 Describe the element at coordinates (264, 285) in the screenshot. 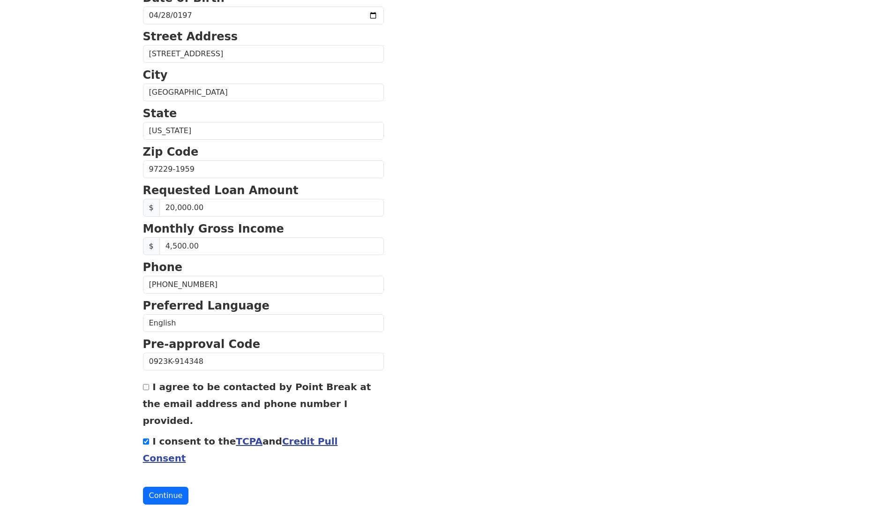

I see `input: Phone` at that location.